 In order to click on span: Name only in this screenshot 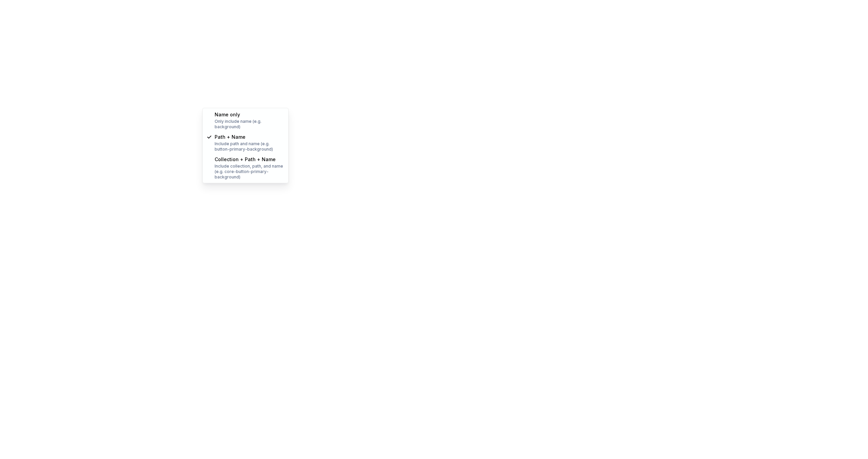, I will do `click(227, 114)`.